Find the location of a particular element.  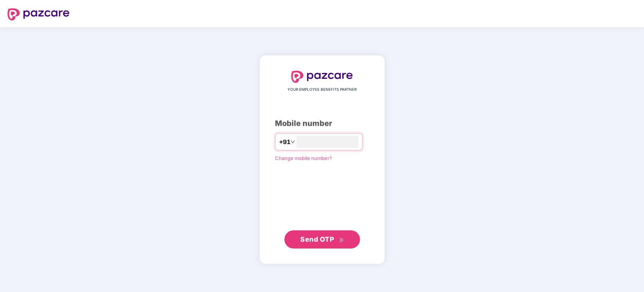

span: YOUR EMPLOYEE BENEFITS PARTNER is located at coordinates (322, 90).